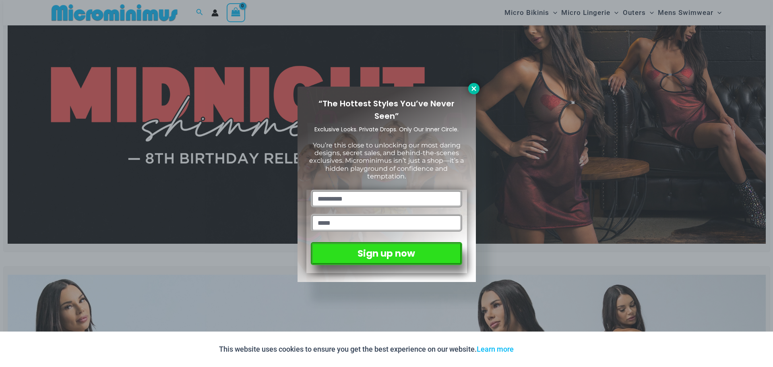 Image resolution: width=773 pixels, height=367 pixels. I want to click on p: This website uses cookies to ensure you get the best experience on our website., so click(366, 349).